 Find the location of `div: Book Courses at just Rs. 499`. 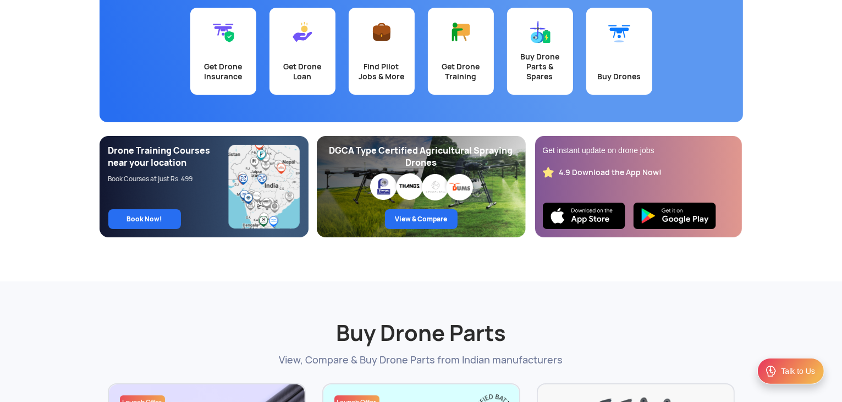

div: Book Courses at just Rs. 499 is located at coordinates (168, 179).